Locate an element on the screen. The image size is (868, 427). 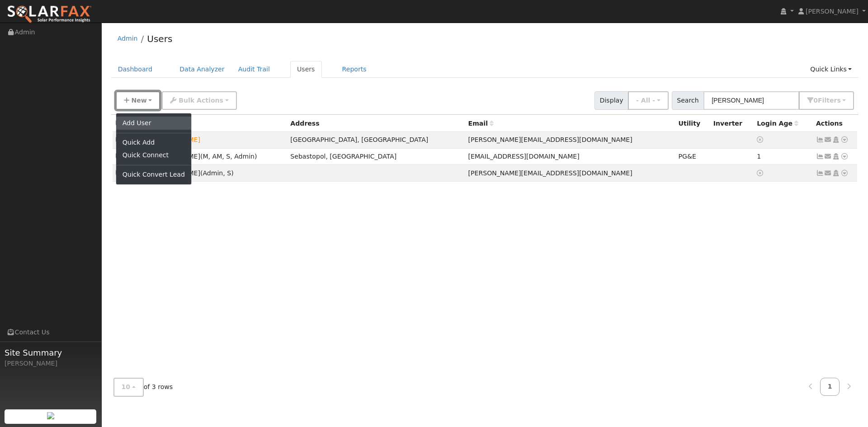
a: Show Graph is located at coordinates (821, 157).